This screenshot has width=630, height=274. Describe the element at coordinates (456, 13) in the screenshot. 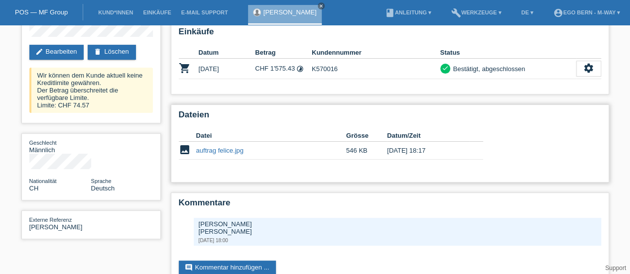

I see `i: build` at that location.